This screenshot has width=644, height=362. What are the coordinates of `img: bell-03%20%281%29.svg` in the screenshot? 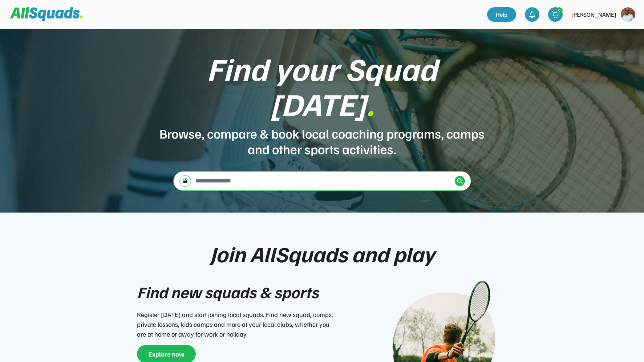 It's located at (532, 15).